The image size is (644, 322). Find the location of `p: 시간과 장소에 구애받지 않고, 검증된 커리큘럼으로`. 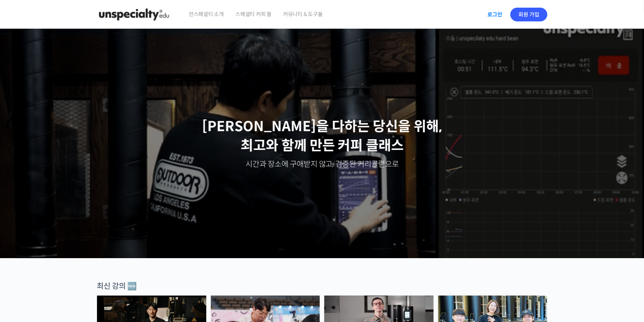

p: 시간과 장소에 구애받지 않고, 검증된 커리큘럼으로 is located at coordinates (322, 164).